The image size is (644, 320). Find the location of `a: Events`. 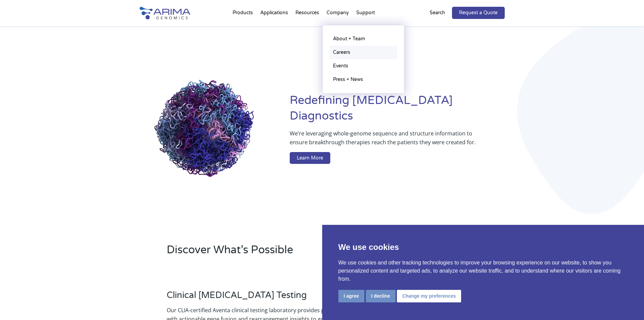

a: Events is located at coordinates (363, 66).